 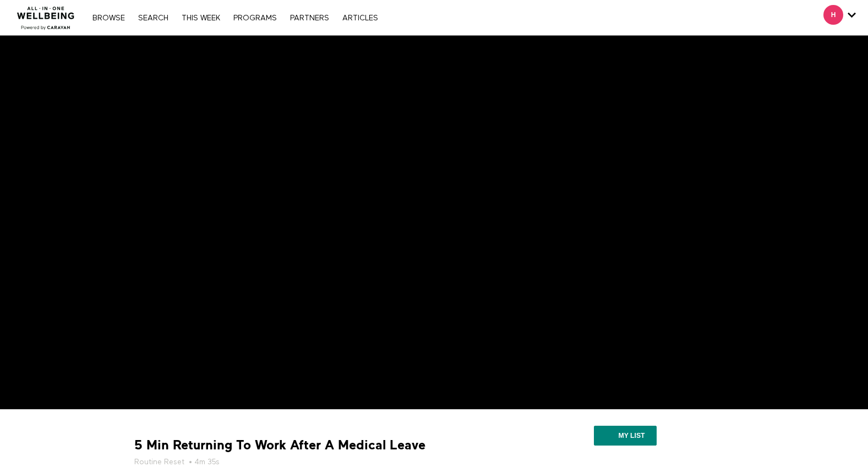 What do you see at coordinates (309, 18) in the screenshot?
I see `a: PARTNERS` at bounding box center [309, 18].